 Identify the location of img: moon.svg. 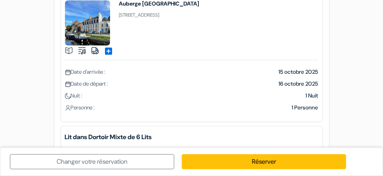
(68, 96).